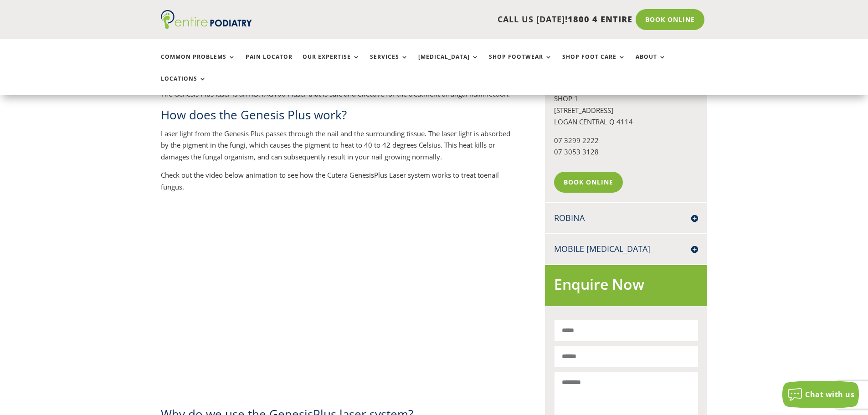 This screenshot has height=415, width=868. Describe the element at coordinates (338, 149) in the screenshot. I see `p: Laser light from the Genesis Plus passes through the nail and the surrounding tissue. The laser l...` at that location.